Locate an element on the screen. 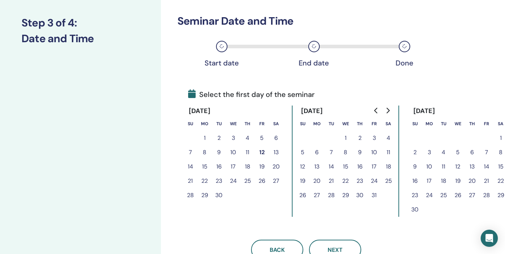  div: Done is located at coordinates (404, 63).